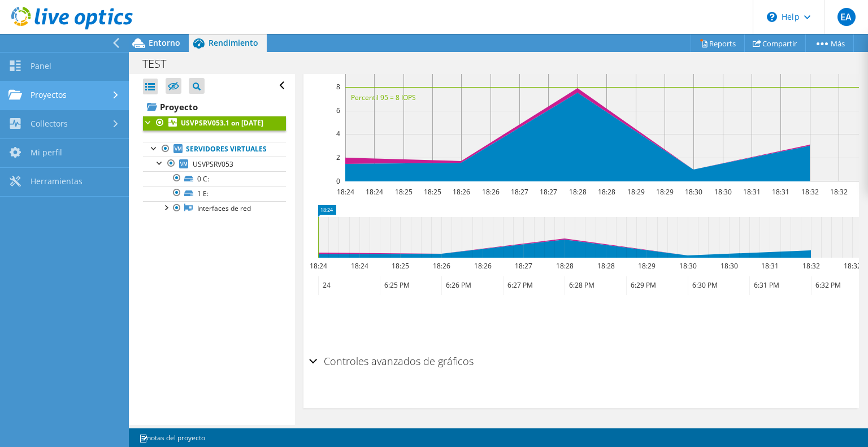  What do you see at coordinates (338, 157) in the screenshot?
I see `text: 2` at bounding box center [338, 157].